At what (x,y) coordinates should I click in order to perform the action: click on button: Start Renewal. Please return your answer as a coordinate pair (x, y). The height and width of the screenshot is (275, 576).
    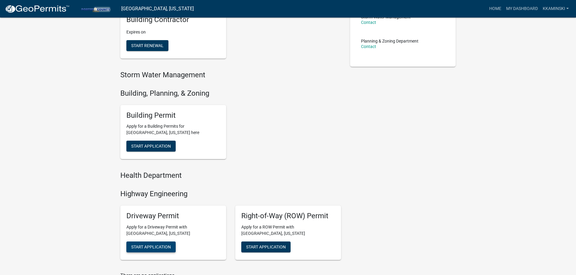
    Looking at the image, I should click on (147, 46).